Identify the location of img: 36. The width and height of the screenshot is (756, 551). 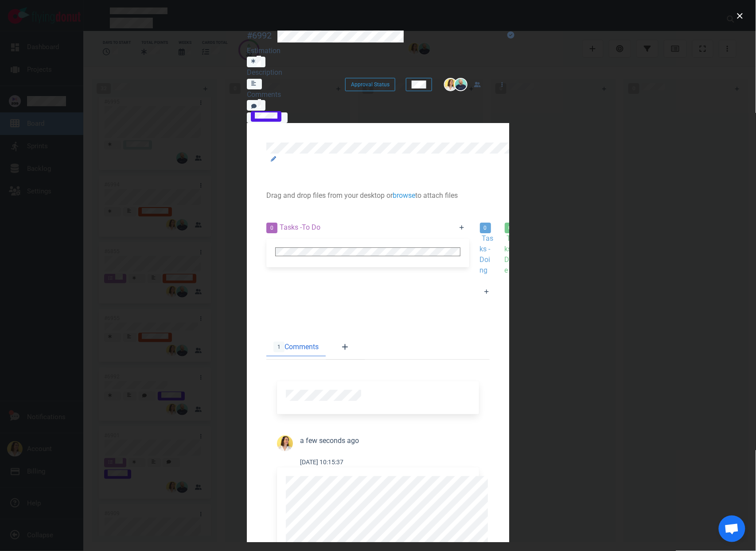
(285, 444).